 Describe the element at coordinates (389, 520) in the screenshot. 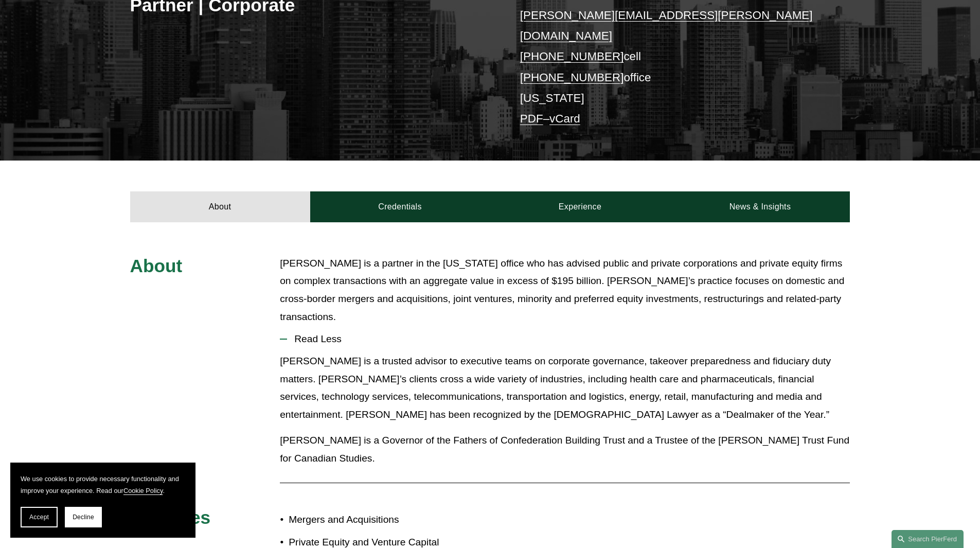

I see `p: Mergers and Acquisitions` at that location.